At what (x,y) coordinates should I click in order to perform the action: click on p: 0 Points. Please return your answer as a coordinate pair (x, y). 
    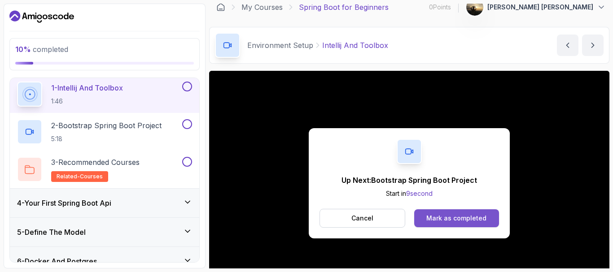
    Looking at the image, I should click on (440, 7).